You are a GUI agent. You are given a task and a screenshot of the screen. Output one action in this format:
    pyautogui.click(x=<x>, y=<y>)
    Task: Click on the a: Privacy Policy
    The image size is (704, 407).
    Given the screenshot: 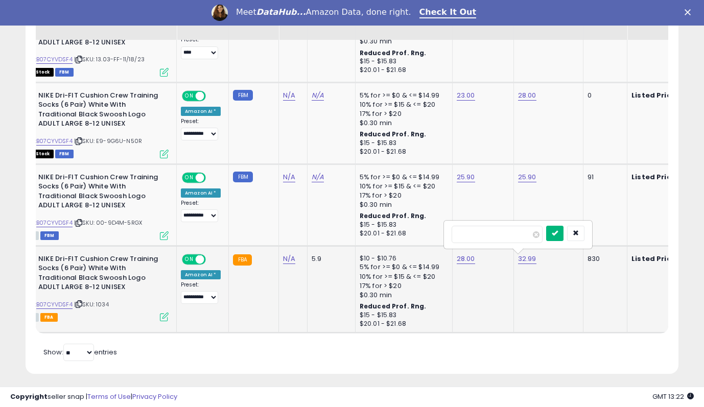 What is the action you would take?
    pyautogui.click(x=155, y=397)
    